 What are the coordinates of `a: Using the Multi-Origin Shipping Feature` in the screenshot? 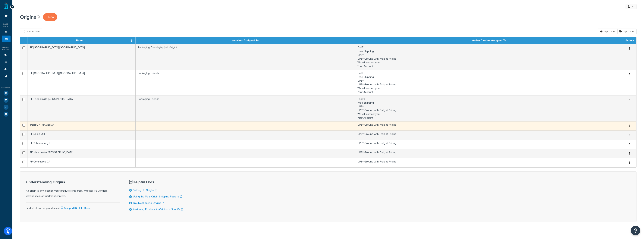 It's located at (157, 197).